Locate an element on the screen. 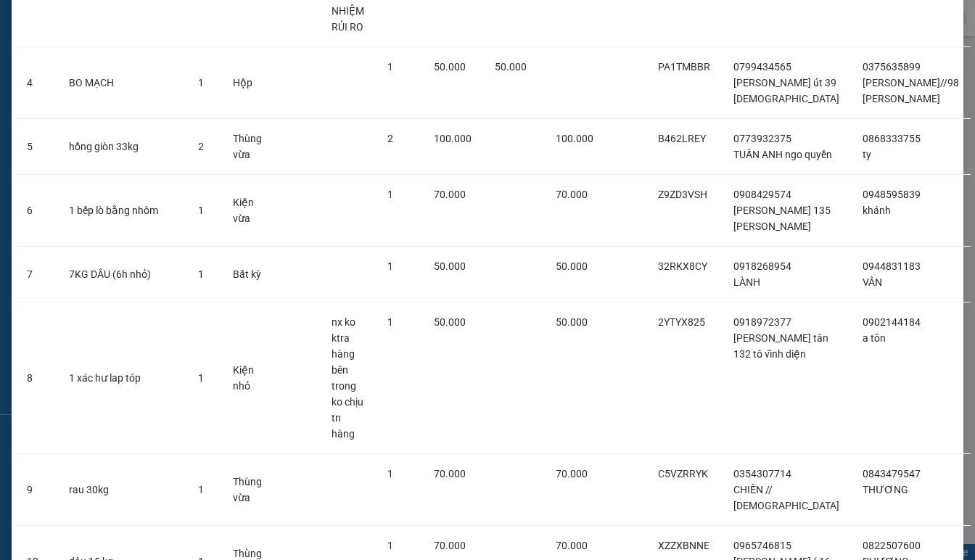 The height and width of the screenshot is (560, 975). span: ty is located at coordinates (867, 155).